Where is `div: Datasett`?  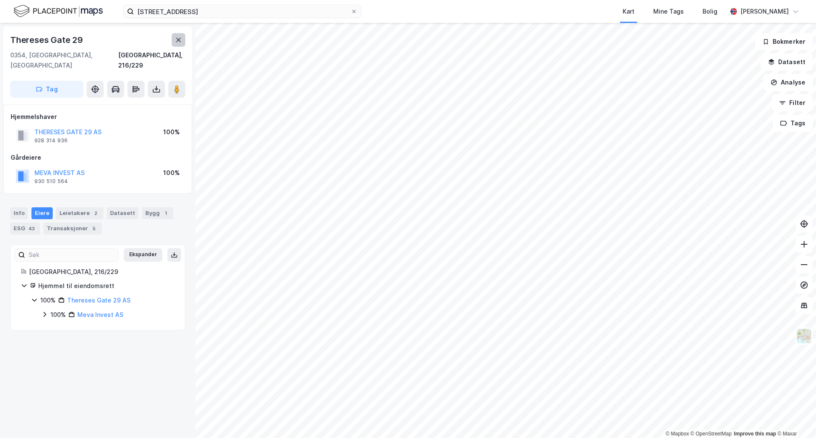 div: Datasett is located at coordinates (122, 213).